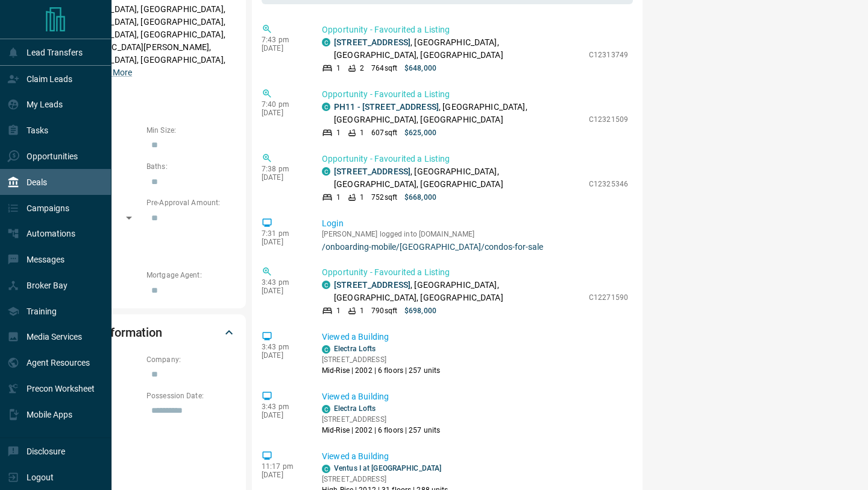  I want to click on p: $625,000, so click(420, 132).